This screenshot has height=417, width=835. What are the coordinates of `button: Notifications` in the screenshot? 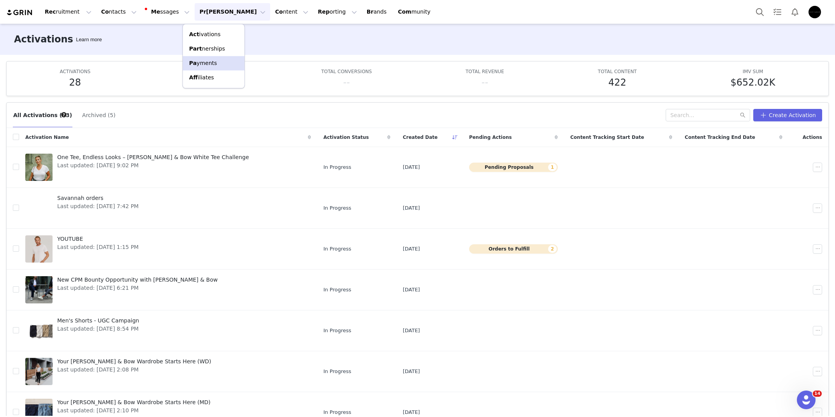 It's located at (795, 12).